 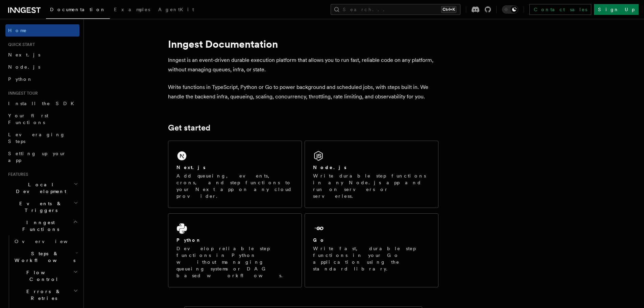 I want to click on a: Next.jsAdd queueing, events, crons, and step functions to your Next app on any cloud provider., so click(x=235, y=174).